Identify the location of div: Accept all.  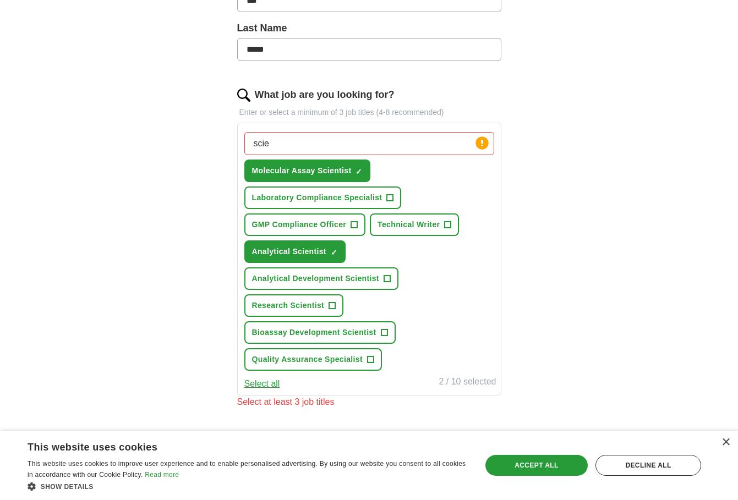
(537, 466).